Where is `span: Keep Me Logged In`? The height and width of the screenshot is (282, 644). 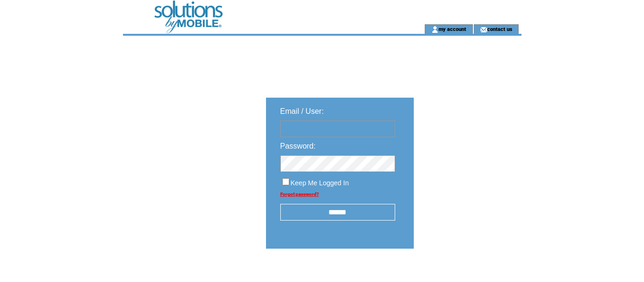
span: Keep Me Logged In is located at coordinates (320, 183).